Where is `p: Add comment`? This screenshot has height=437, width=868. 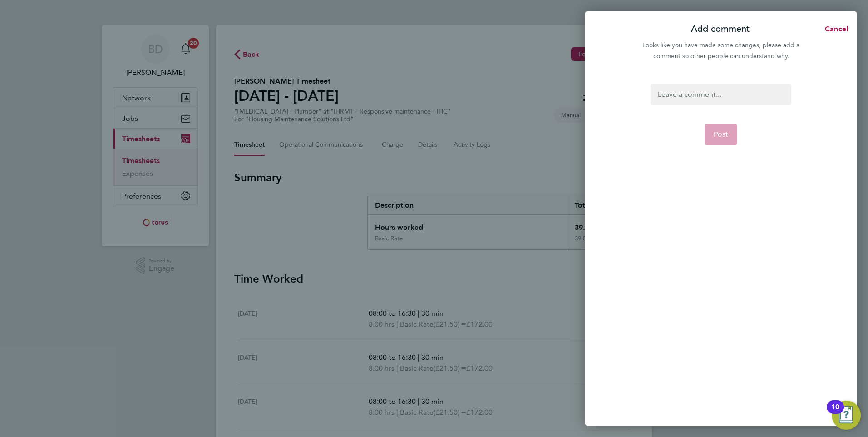 p: Add comment is located at coordinates (720, 29).